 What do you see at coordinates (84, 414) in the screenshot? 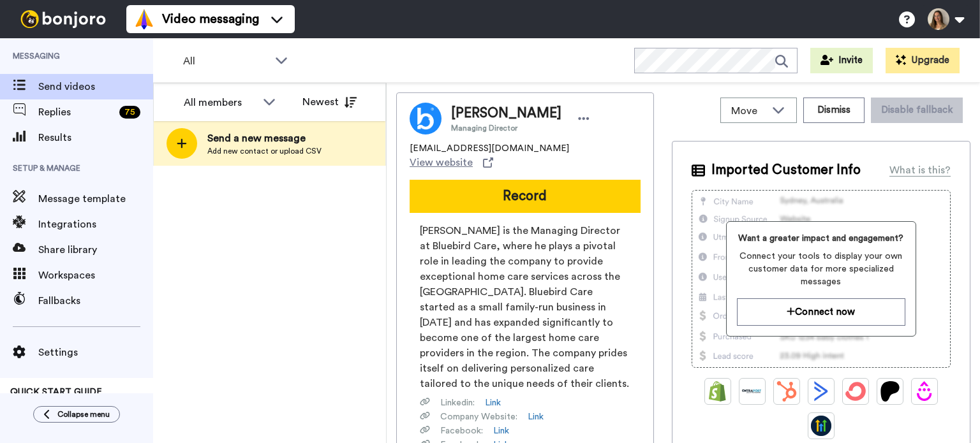
I see `span: Collapse menu` at bounding box center [84, 414].